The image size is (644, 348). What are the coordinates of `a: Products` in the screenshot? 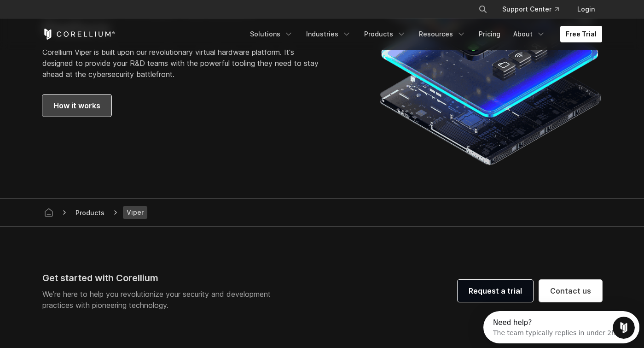 It's located at (385, 34).